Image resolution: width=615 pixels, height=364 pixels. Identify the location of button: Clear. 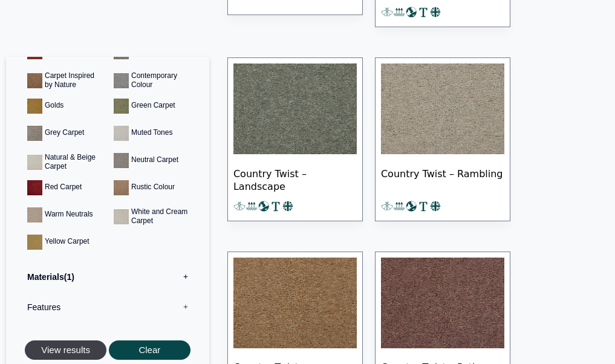
(149, 350).